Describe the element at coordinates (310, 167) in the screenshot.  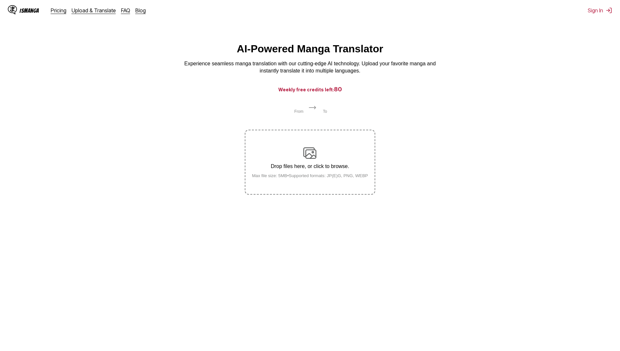
I see `p: Drop files here, or click to browse.` at that location.